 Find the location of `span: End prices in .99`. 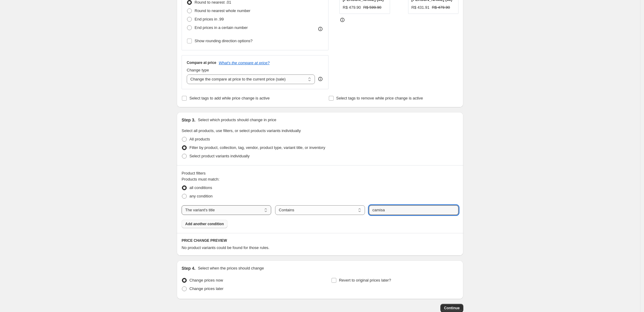

span: End prices in .99 is located at coordinates (209, 19).